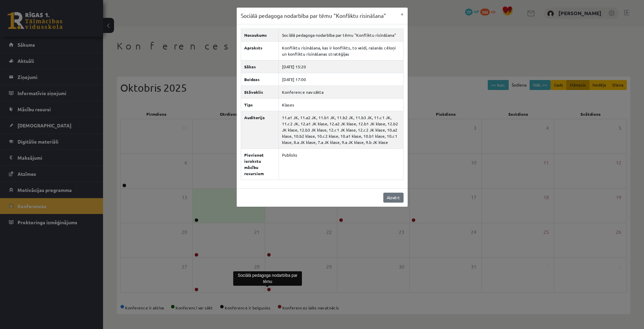 The image size is (644, 329). Describe the element at coordinates (341, 51) in the screenshot. I see `td: Konfliktu risināšana, kas ir konflikts, to veidi, rašanās cēloņi un konfliktu risināšanas stratēģ...` at that location.